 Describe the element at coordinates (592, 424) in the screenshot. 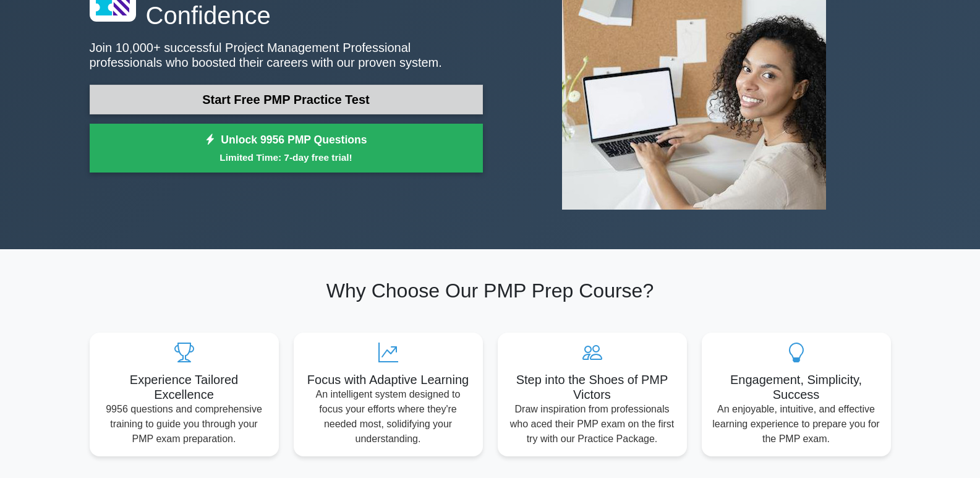

I see `p: Draw inspiration from professionals who aced their PMP exam on the first try with our Practice Pa...` at that location.